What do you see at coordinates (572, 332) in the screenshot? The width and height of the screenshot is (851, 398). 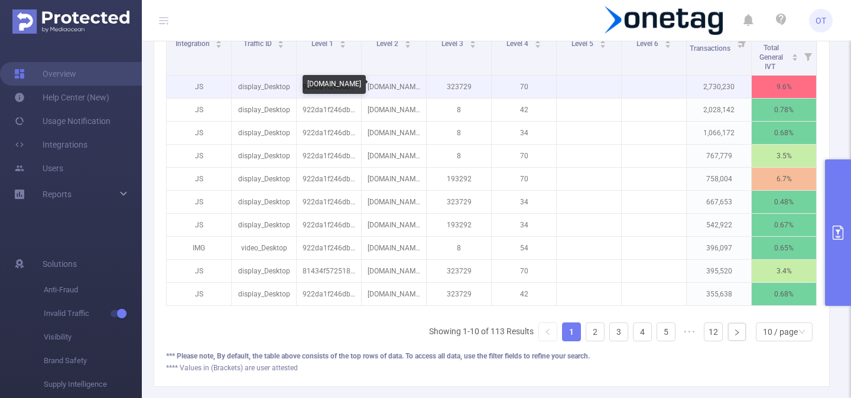 I see `a: 1` at bounding box center [572, 332].